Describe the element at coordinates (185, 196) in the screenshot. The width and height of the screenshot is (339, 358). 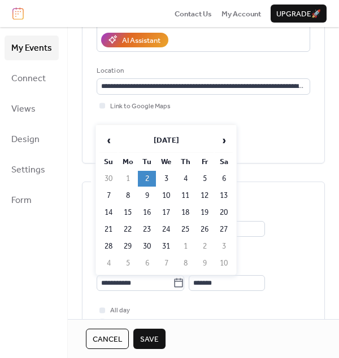
I see `td: 11` at that location.